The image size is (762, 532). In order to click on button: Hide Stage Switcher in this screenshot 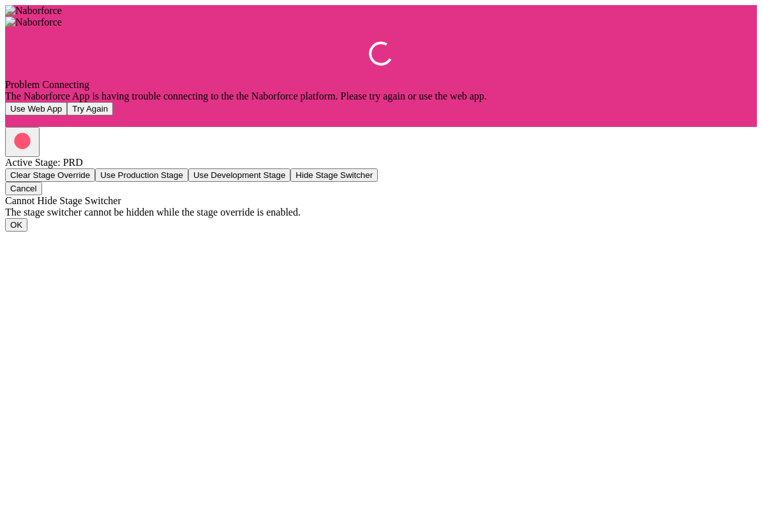, I will do `click(334, 175)`.